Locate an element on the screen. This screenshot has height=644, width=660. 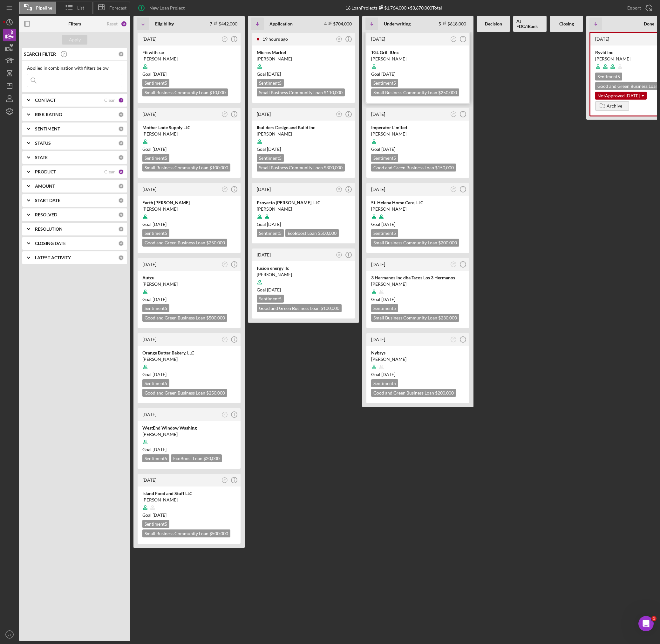
time: 09/18/2025 is located at coordinates (159, 374).